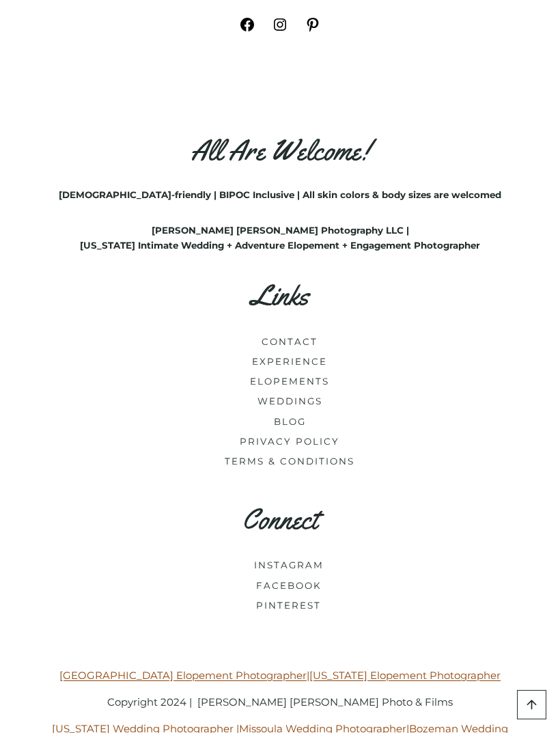  I want to click on a: CONTACT, so click(289, 342).